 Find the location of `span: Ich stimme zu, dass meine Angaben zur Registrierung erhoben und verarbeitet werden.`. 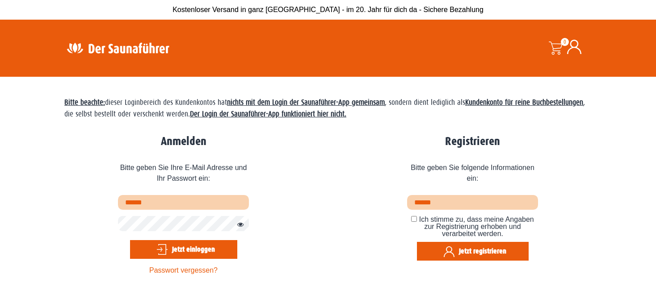

span: Ich stimme zu, dass meine Angaben zur Registrierung erhoben und verarbeitet werden. is located at coordinates (476, 227).